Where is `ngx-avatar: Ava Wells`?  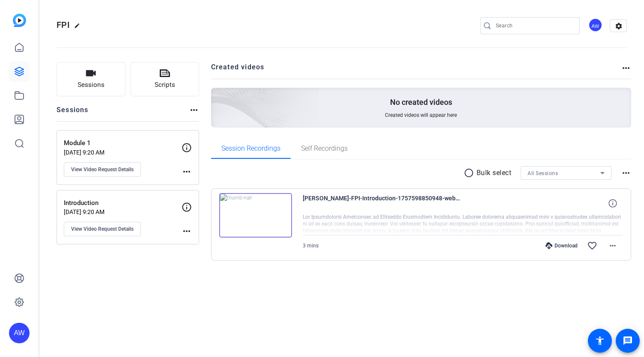 ngx-avatar: Ava Wells is located at coordinates (595, 25).